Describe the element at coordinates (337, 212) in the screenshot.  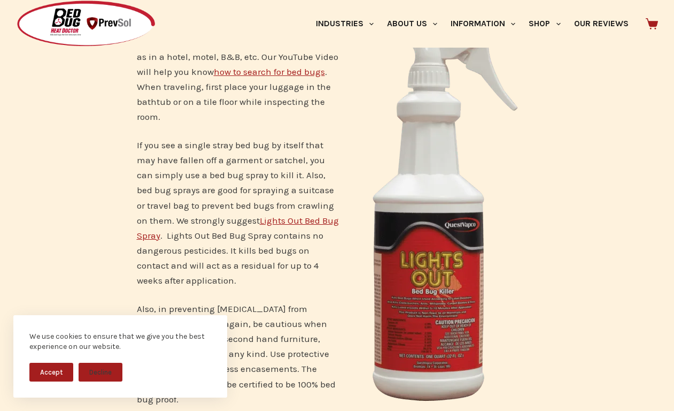
I see `p: If you see a single stray bed bug by itself that may have fallen off a garment or satchel, you ca...` at that location.